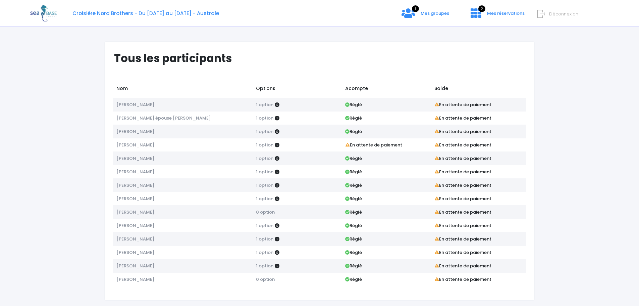 Image resolution: width=639 pixels, height=306 pixels. I want to click on span: Mes réservations, so click(506, 13).